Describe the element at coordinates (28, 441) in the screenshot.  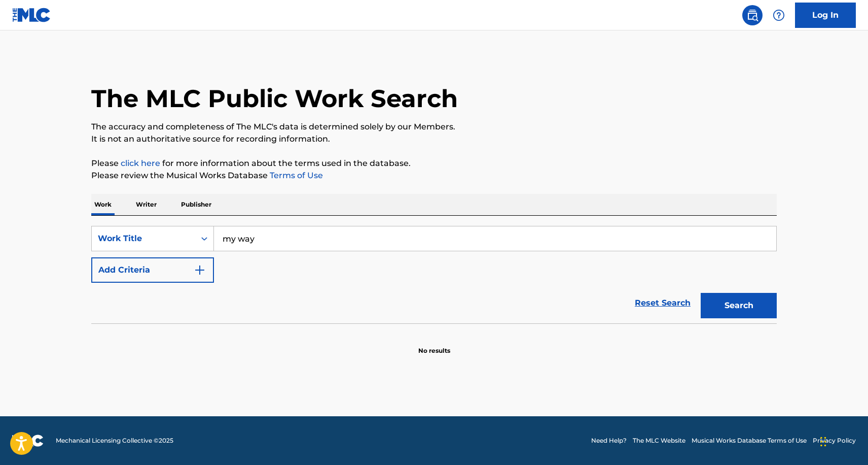
I see `img: logo` at that location.